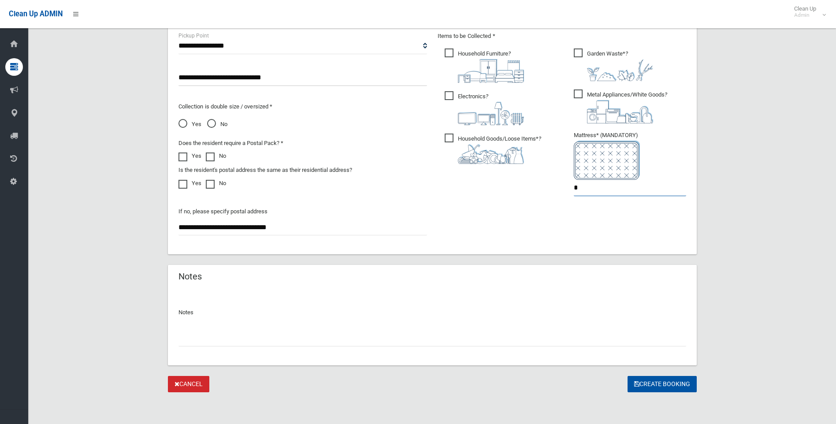  I want to click on span: Electronics, so click(484, 108).